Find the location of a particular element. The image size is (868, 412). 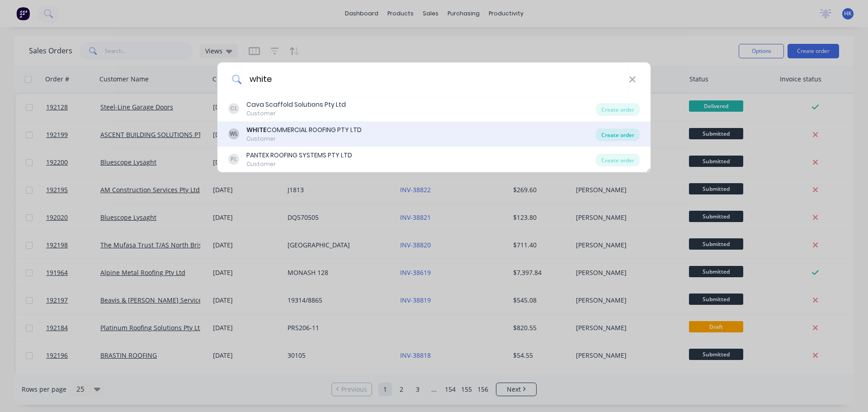

div: PL is located at coordinates (234, 159).